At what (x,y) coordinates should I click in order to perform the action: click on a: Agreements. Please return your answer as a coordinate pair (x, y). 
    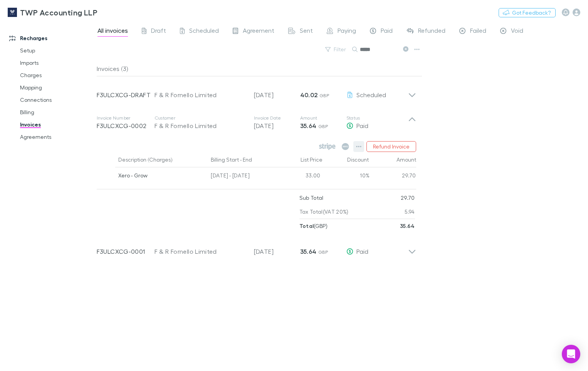
    Looking at the image, I should click on (57, 137).